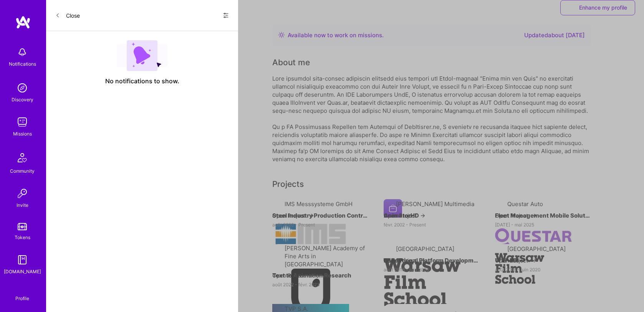 The image size is (644, 312). I want to click on img: empty, so click(142, 56).